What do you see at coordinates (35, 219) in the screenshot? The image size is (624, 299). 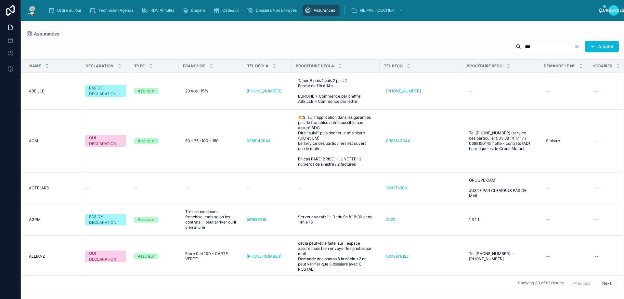 I see `span: AGPM` at bounding box center [35, 219].